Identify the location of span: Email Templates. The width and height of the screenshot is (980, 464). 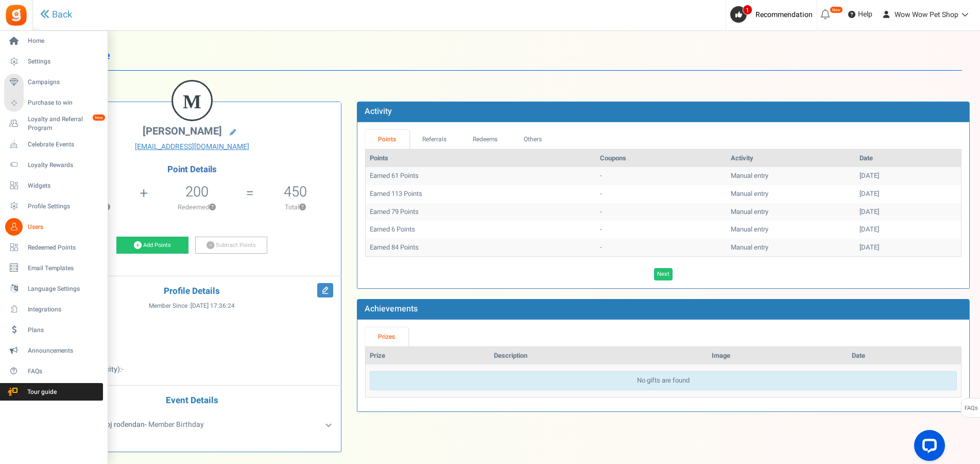
(64, 268).